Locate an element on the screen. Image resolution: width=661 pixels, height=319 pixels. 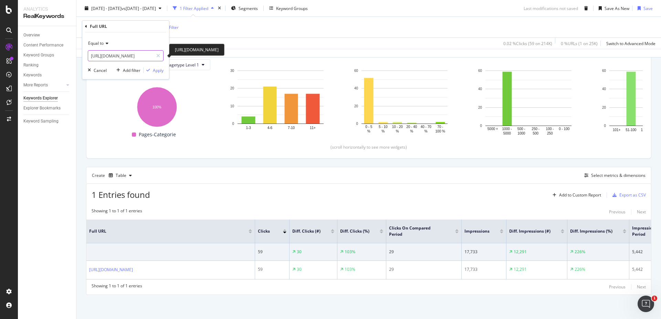
a: Keyword Groups is located at coordinates (47, 55).